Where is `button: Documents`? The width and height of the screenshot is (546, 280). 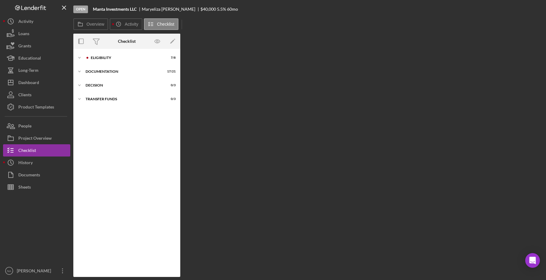 button: Documents is located at coordinates (37, 175).